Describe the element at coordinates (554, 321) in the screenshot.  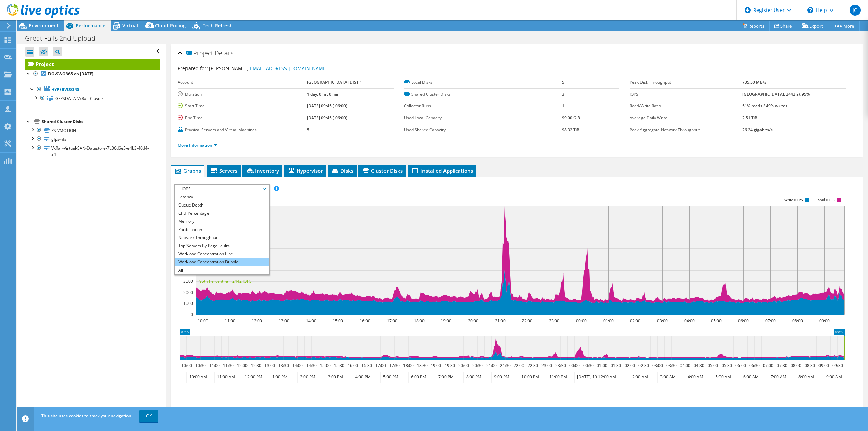
I see `text: 23:00` at that location.